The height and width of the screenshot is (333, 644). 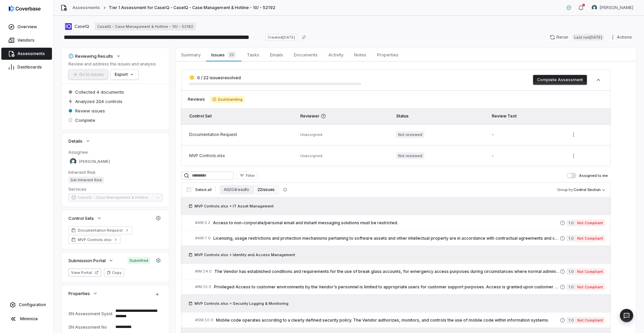 I want to click on span: Tasks, so click(x=253, y=54).